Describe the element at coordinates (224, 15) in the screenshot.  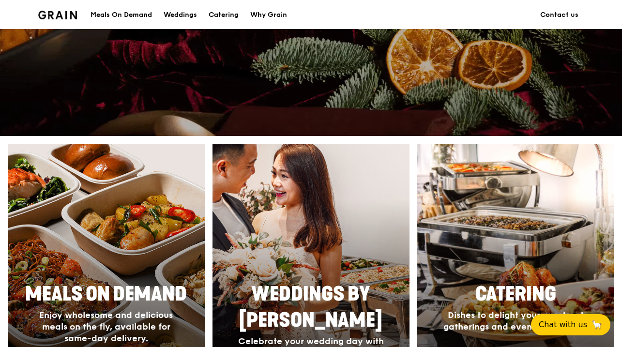
I see `div: Catering` at that location.